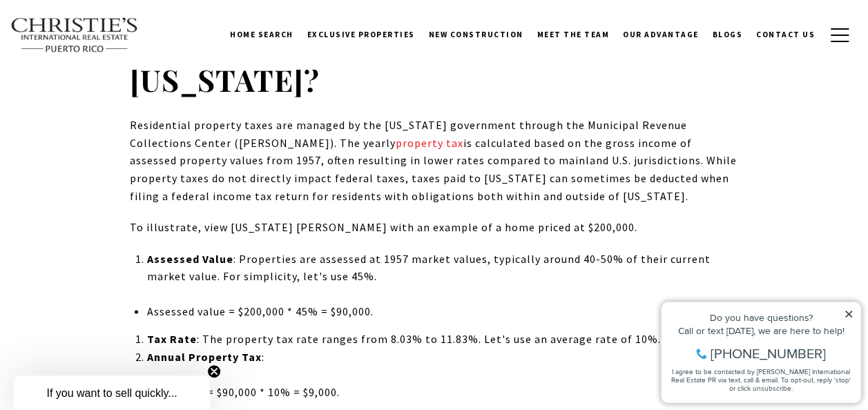 This screenshot has width=868, height=410. Describe the element at coordinates (107, 36) in the screenshot. I see `div: Do you have questions?` at that location.